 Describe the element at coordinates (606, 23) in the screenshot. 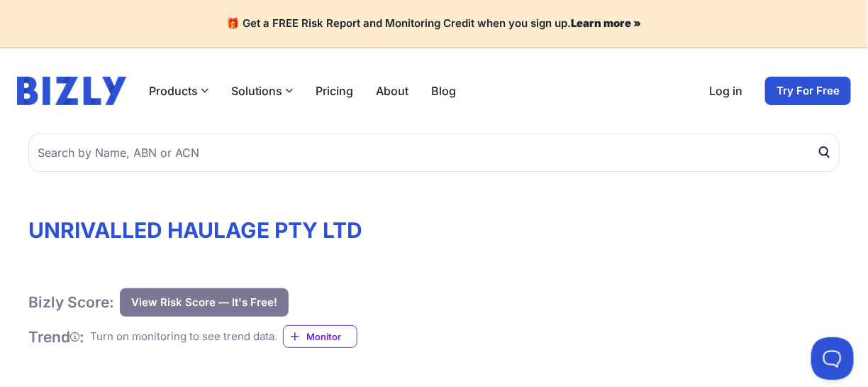

I see `strong: Learn more »` at that location.